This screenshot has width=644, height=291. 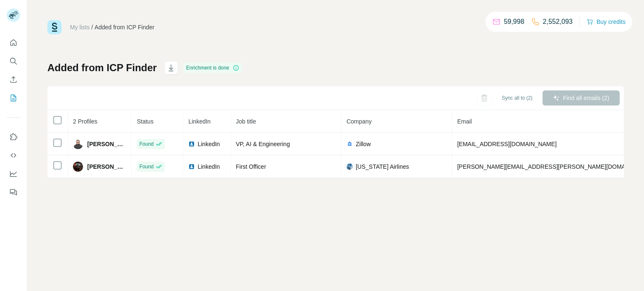 I want to click on span: Zillow, so click(x=363, y=144).